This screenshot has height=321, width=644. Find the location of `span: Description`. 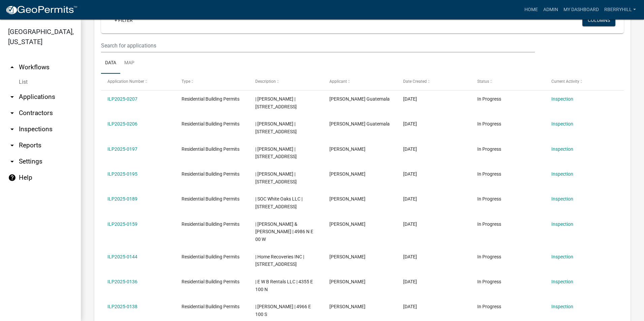

span: Description is located at coordinates (265, 81).